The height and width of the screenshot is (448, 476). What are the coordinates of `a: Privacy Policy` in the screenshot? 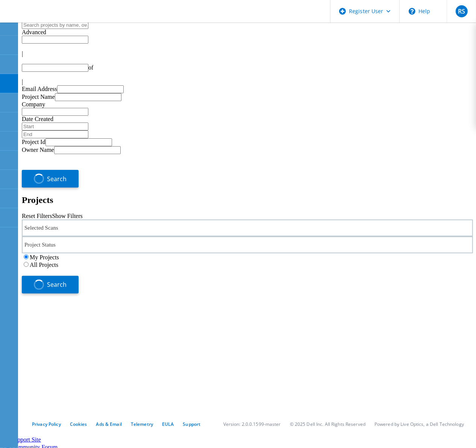 It's located at (46, 424).